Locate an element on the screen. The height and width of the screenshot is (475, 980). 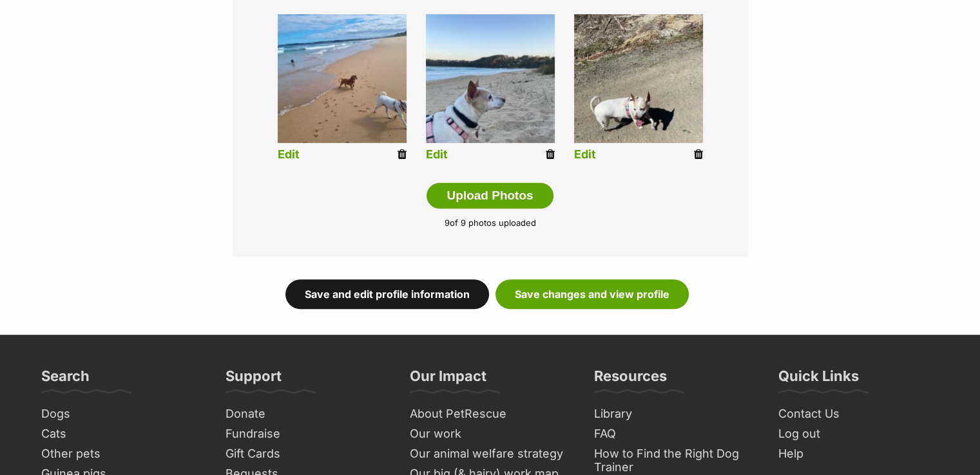
span: 9 is located at coordinates (447, 223).